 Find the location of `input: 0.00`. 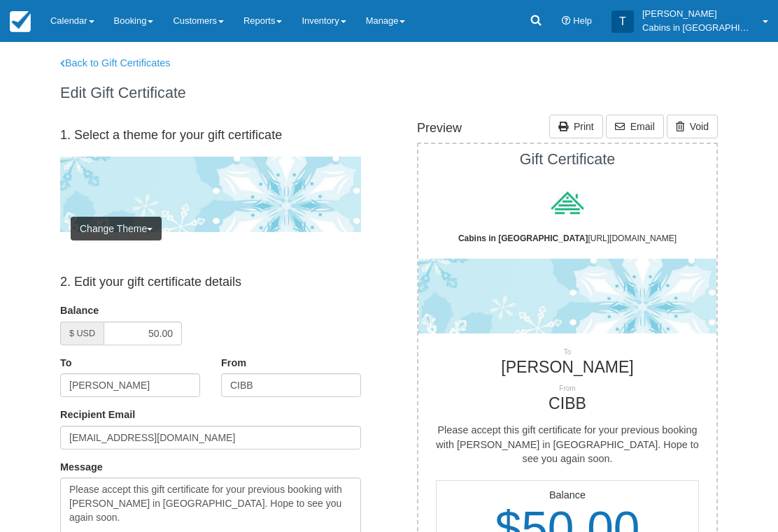

input: 0.00 is located at coordinates (142, 334).